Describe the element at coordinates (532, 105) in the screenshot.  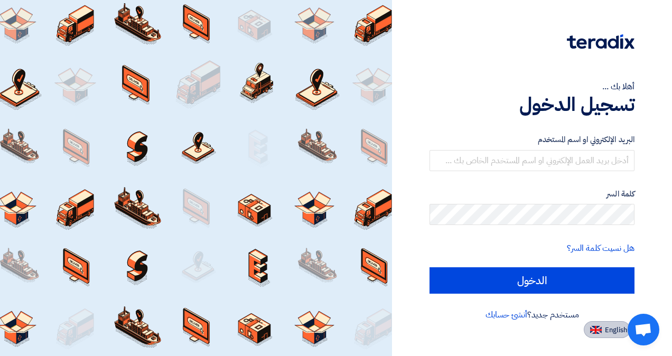
I see `h1: تسجيل الدخول` at that location.